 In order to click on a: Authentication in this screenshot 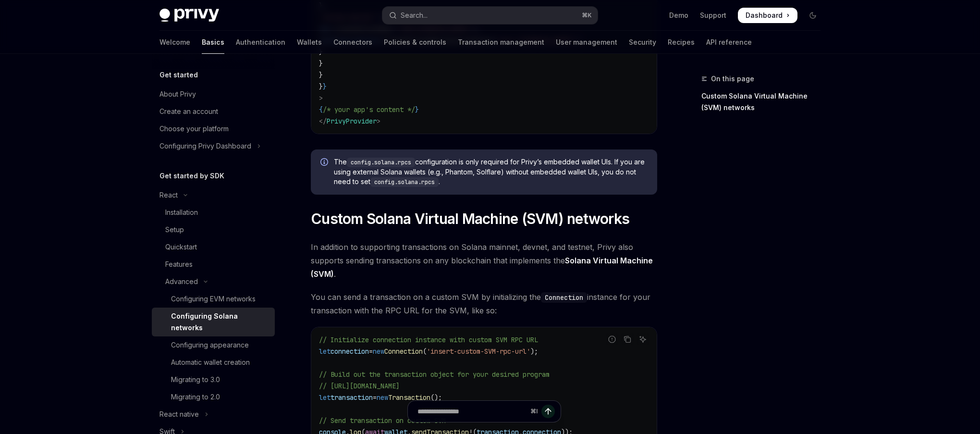, I will do `click(260, 42)`.